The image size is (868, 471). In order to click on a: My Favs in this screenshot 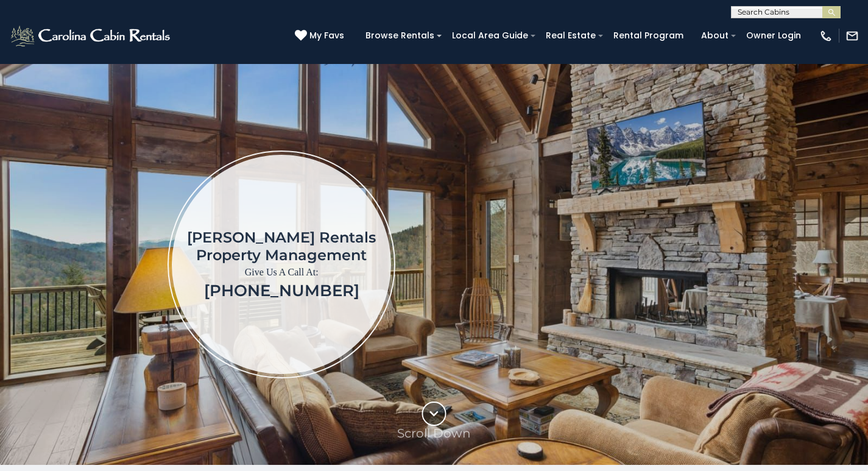, I will do `click(321, 36)`.